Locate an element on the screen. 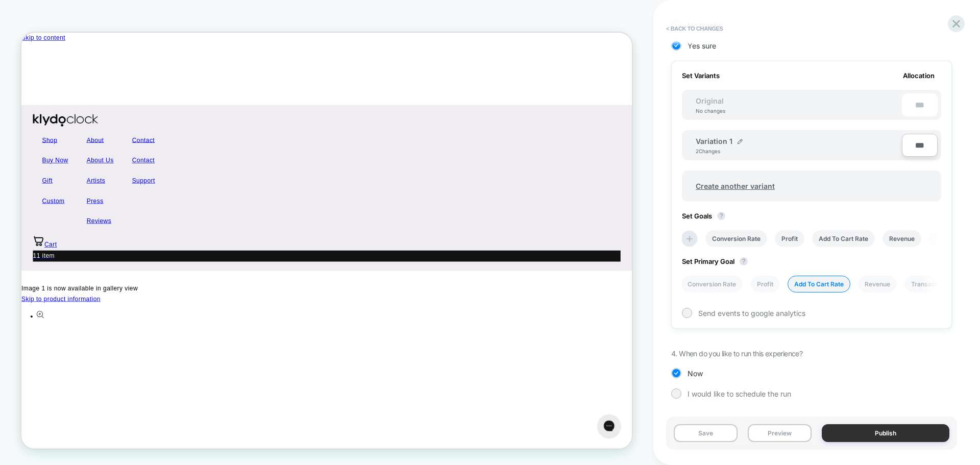  a: Gift is located at coordinates (45, 197).